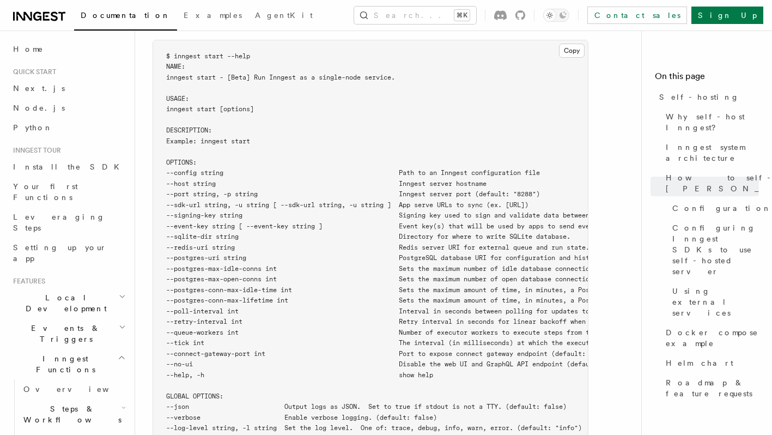 This screenshot has width=772, height=435. What do you see at coordinates (212, 16) in the screenshot?
I see `a: Examples` at bounding box center [212, 16].